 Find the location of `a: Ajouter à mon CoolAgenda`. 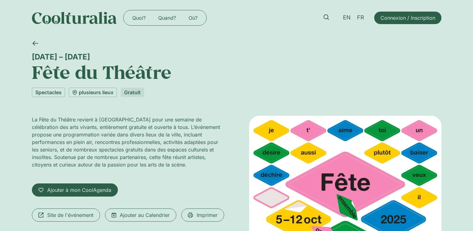

a: Ajouter à mon CoolAgenda is located at coordinates (75, 190).